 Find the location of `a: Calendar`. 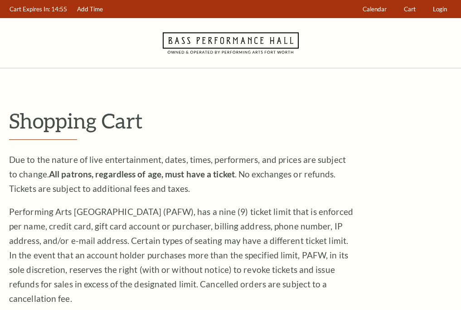

a: Calendar is located at coordinates (375, 9).